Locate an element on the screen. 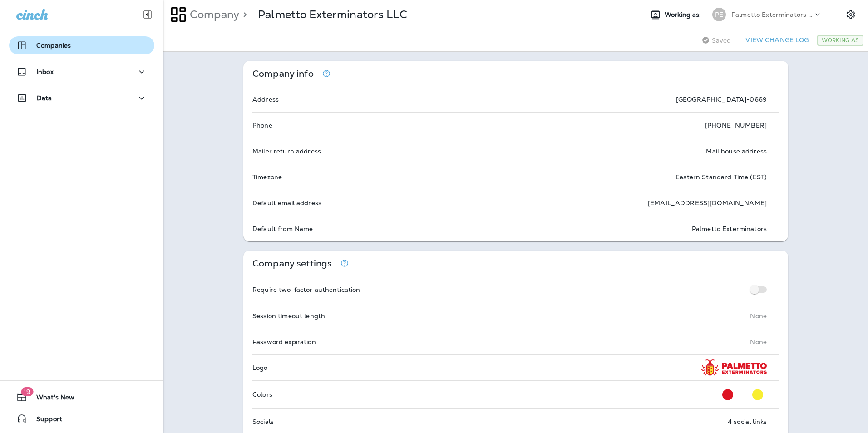 This screenshot has width=868, height=433. p: Socials is located at coordinates (263, 422).